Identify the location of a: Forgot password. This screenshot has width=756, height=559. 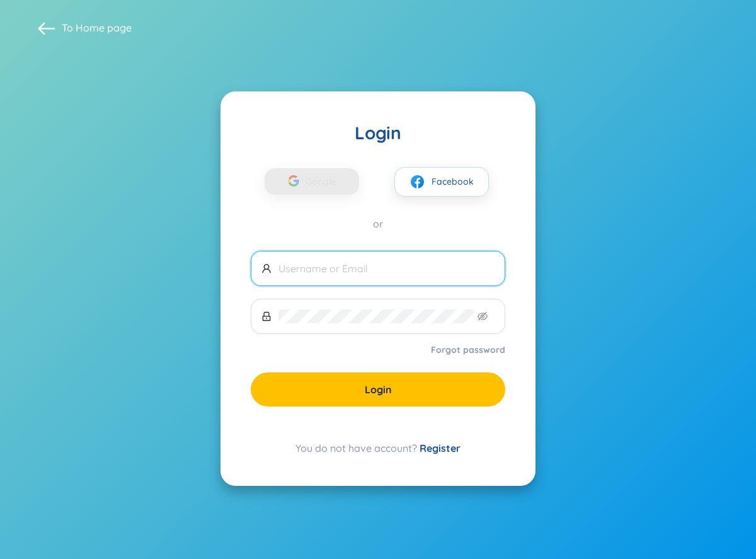
(468, 350).